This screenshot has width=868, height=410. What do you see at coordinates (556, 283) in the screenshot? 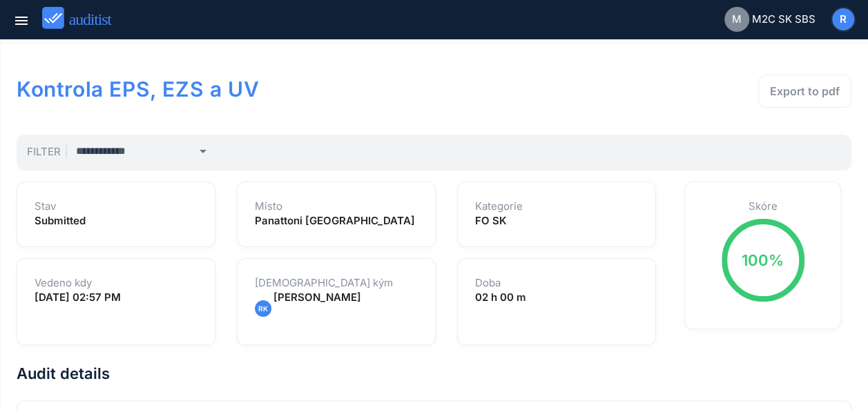
I see `h1: Doba` at bounding box center [556, 283].